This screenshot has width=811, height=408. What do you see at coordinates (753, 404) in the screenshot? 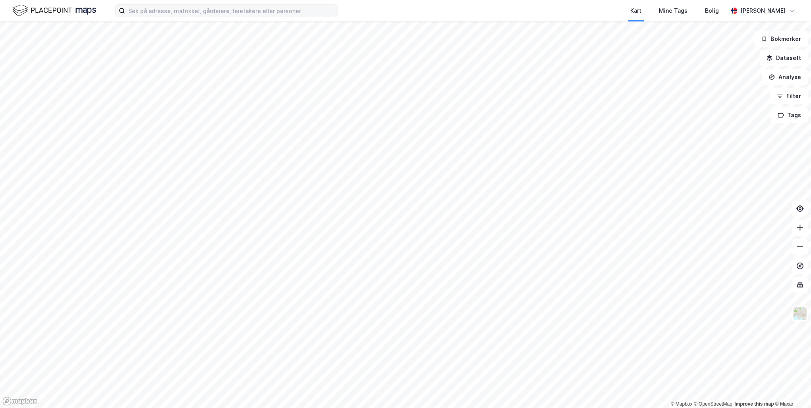
I see `a: Improve this map` at bounding box center [753, 404].